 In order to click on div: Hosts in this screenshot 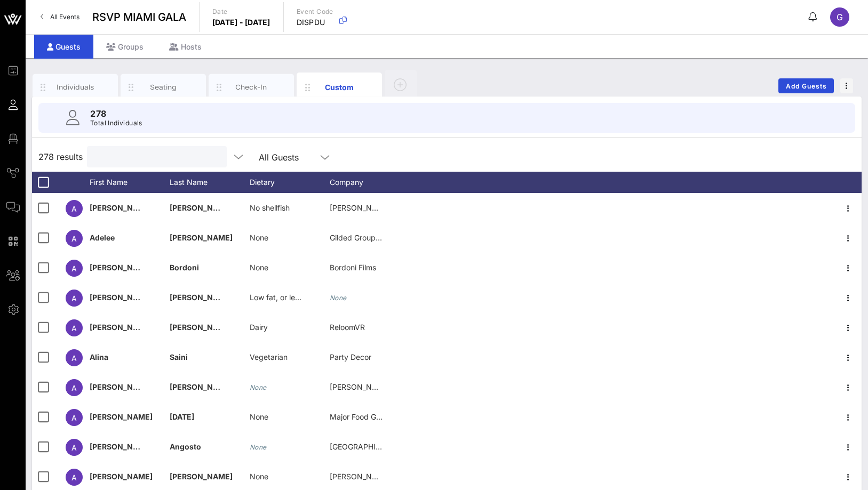, I will do `click(185, 47)`.